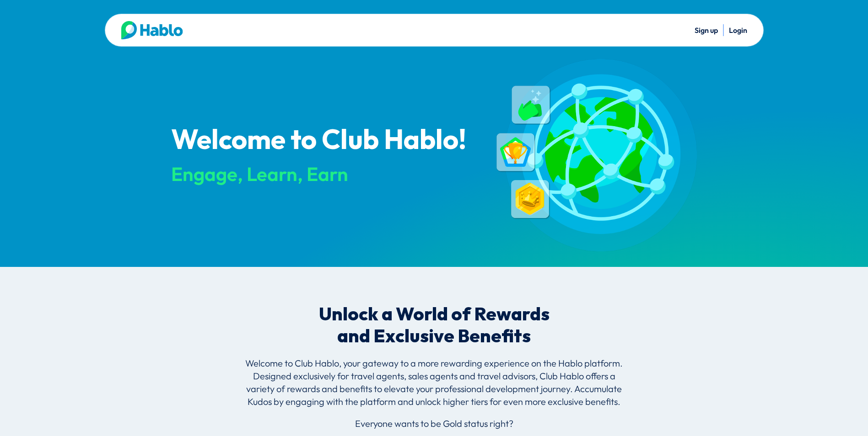 The width and height of the screenshot is (868, 436). I want to click on p: Unlock a World of Rewards and Exclusive Benefits, so click(434, 326).